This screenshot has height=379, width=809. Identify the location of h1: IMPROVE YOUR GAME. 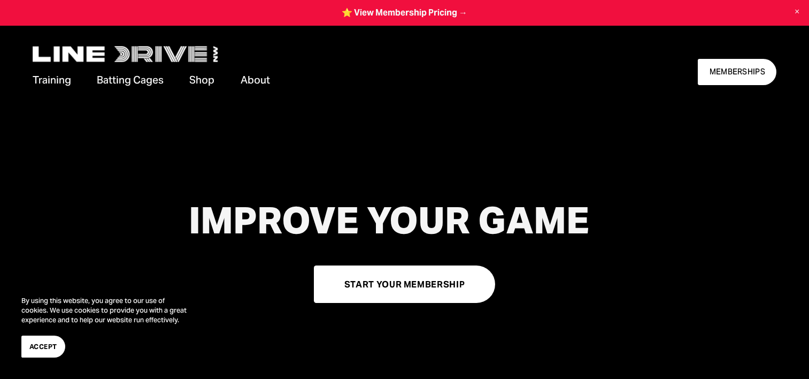
(389, 220).